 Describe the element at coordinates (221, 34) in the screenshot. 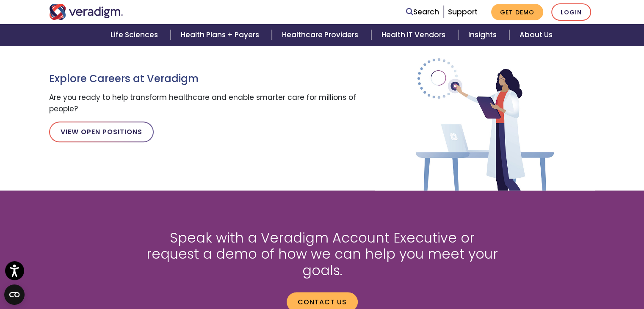

I see `a: Health Plans + Payers` at that location.